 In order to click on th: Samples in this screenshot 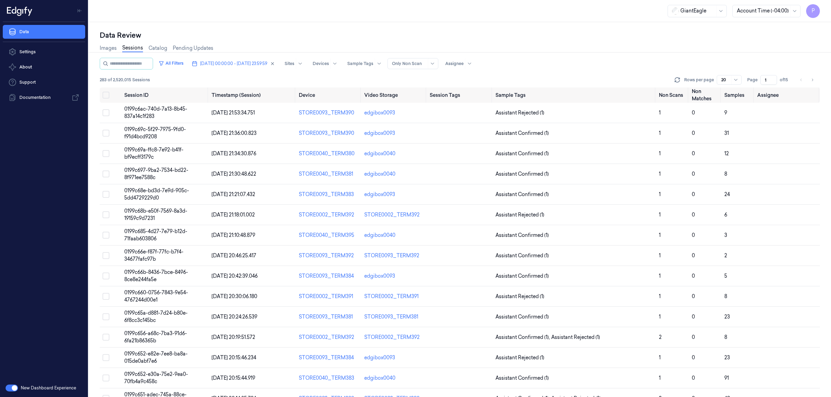, I will do `click(738, 95)`.